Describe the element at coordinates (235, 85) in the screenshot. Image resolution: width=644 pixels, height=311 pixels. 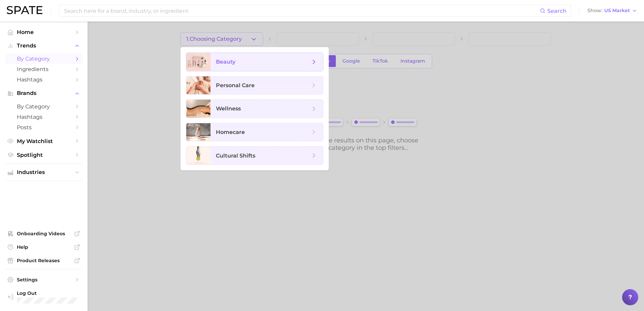
I see `span: personal care` at that location.